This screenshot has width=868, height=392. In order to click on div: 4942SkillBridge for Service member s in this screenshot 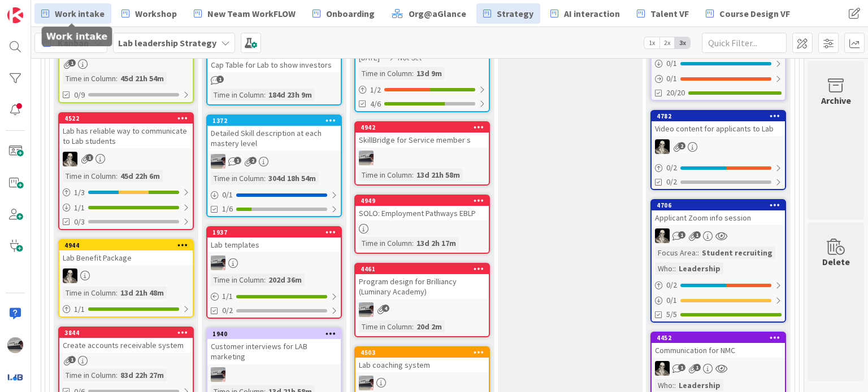, I will do `click(422, 135)`.